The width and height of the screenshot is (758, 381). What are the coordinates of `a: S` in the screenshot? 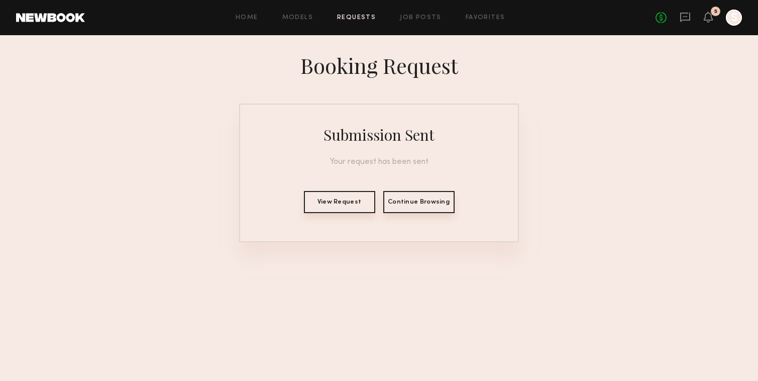 It's located at (734, 18).